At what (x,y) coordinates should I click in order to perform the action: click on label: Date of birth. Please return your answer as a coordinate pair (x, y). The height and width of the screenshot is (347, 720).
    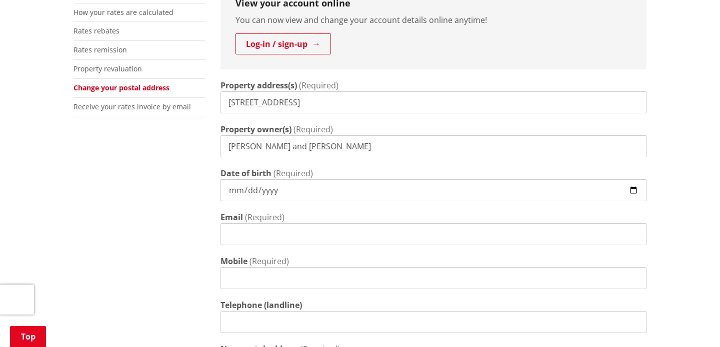
    Looking at the image, I should click on (246, 173).